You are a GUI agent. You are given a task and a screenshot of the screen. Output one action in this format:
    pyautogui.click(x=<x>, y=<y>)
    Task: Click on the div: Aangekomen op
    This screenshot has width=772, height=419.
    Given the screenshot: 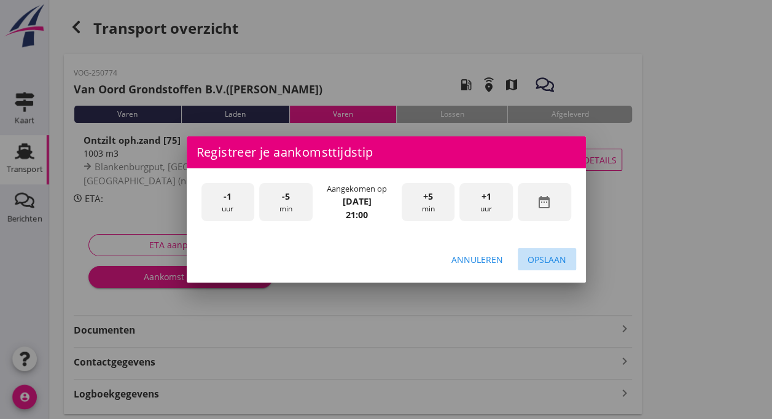 What is the action you would take?
    pyautogui.click(x=357, y=189)
    